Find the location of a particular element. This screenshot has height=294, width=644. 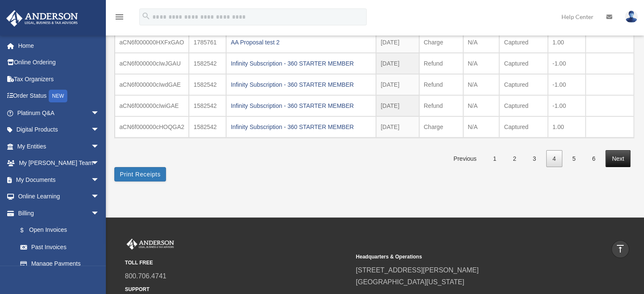

a: vertical_align_top is located at coordinates (620, 249).